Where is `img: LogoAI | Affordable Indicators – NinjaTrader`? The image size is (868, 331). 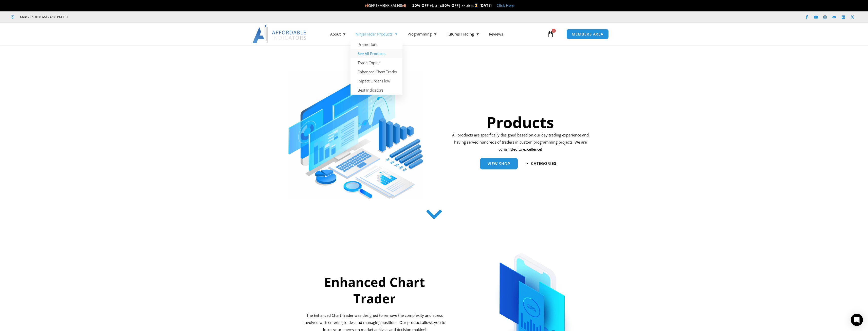
img: LogoAI | Affordable Indicators – NinjaTrader is located at coordinates (280, 34).